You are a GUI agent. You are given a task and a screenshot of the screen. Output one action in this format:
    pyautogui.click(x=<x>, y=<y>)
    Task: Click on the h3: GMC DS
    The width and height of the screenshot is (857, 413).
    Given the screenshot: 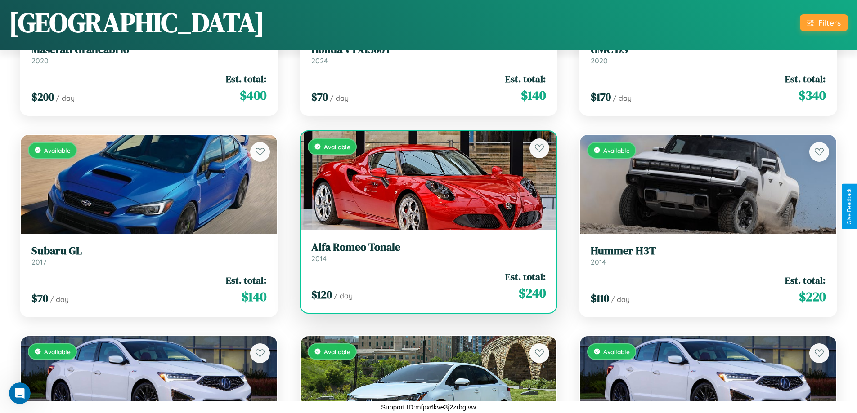 What is the action you would take?
    pyautogui.click(x=708, y=49)
    